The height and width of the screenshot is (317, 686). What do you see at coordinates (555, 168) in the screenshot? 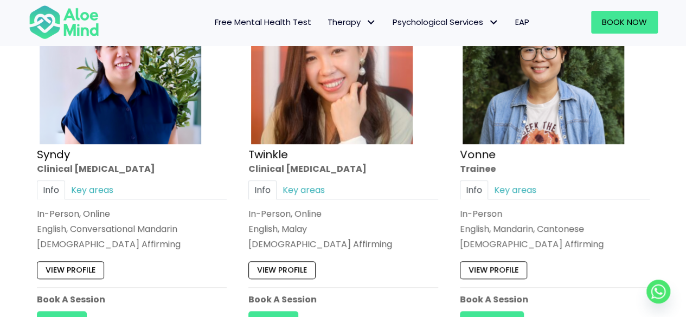
I see `div: Trainee` at bounding box center [555, 168].